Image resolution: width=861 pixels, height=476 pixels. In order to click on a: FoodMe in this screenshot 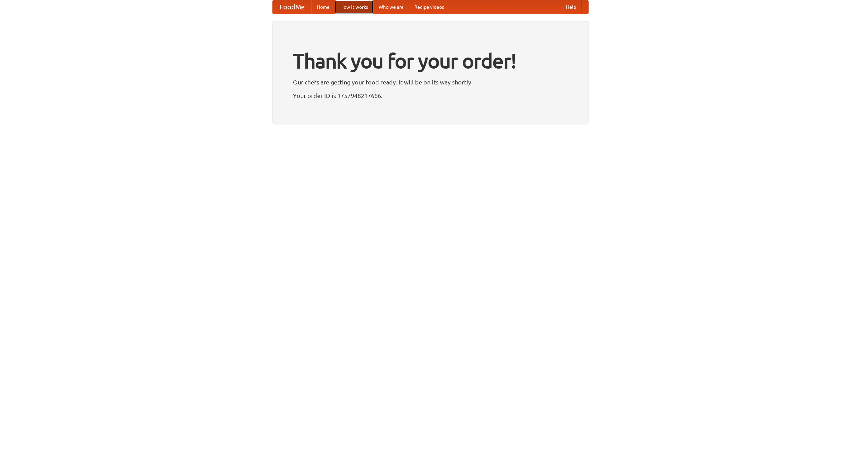, I will do `click(292, 7)`.